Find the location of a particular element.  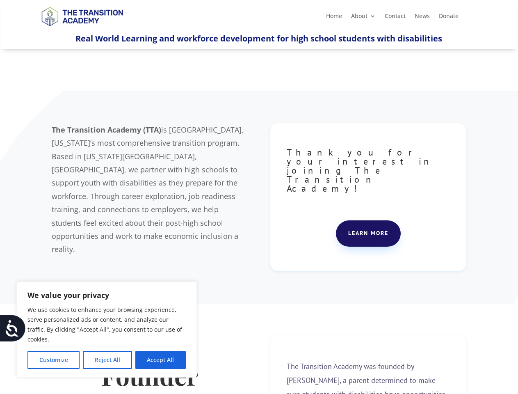

button: Accept All is located at coordinates (160, 360).